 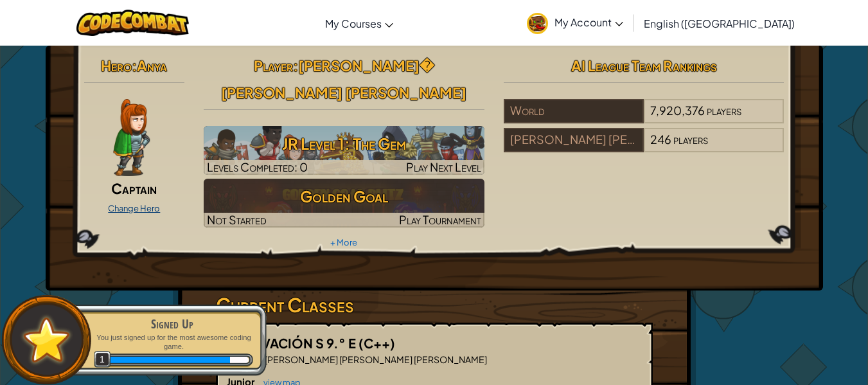 What do you see at coordinates (353, 23) in the screenshot?
I see `span: My Courses` at bounding box center [353, 23].